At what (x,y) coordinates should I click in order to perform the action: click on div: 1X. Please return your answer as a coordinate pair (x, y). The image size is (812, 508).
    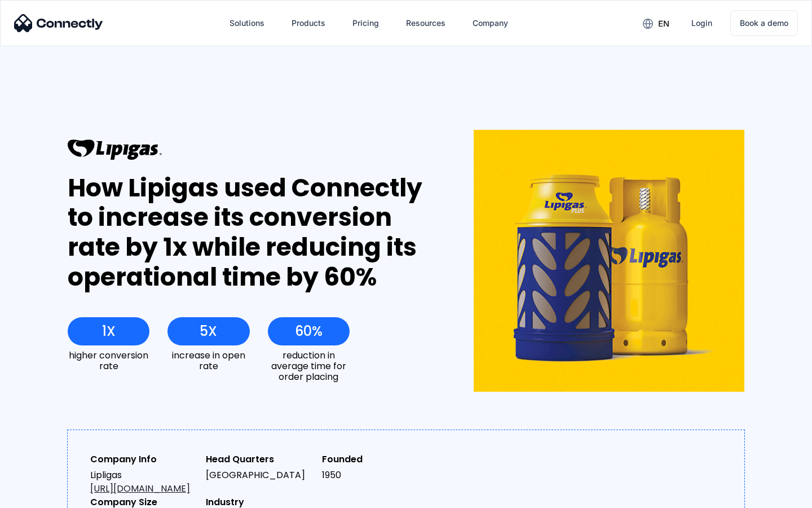
    Looking at the image, I should click on (109, 331).